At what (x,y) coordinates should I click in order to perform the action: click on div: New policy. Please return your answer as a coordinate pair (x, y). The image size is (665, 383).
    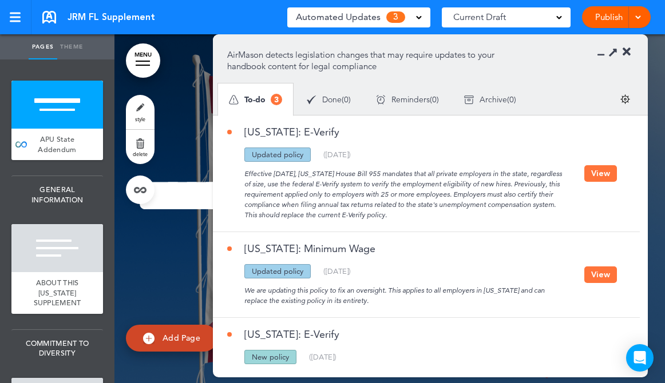
    Looking at the image, I should click on (270, 357).